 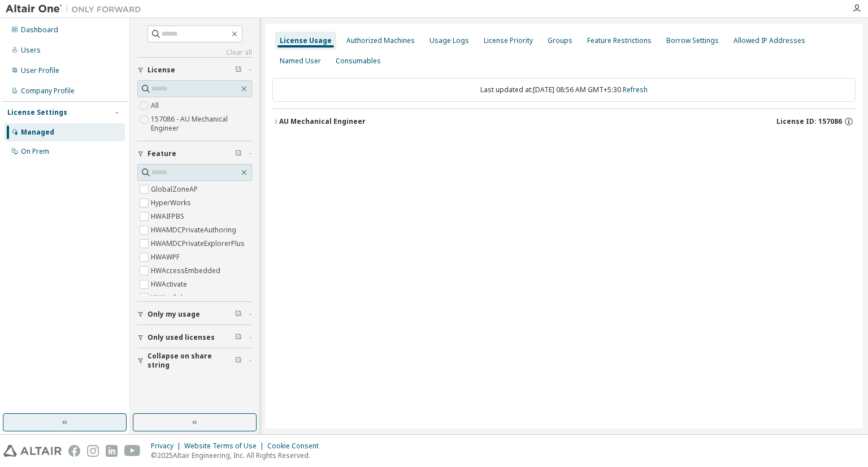 I want to click on label: HWAIFPBS, so click(x=169, y=217).